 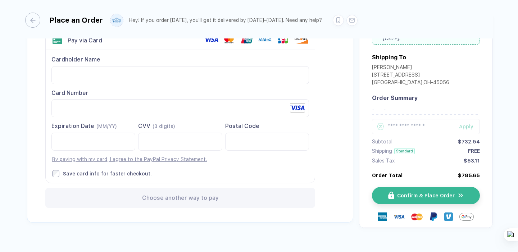 I want to click on img: Paypal, so click(x=434, y=217).